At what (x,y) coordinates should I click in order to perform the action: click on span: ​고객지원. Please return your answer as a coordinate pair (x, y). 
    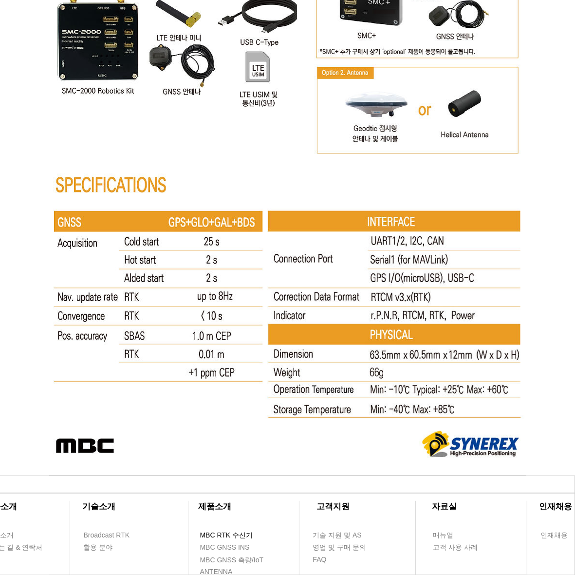
    Looking at the image, I should click on (333, 506).